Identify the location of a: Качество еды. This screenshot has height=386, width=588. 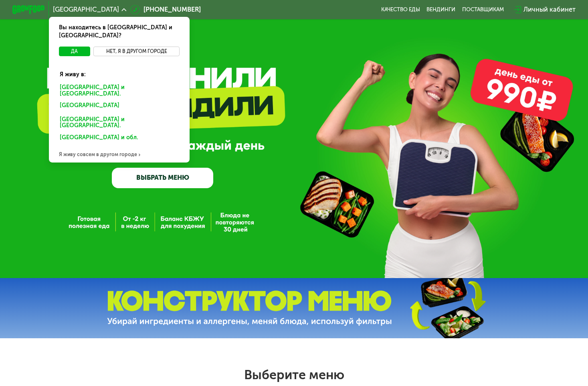
(400, 10).